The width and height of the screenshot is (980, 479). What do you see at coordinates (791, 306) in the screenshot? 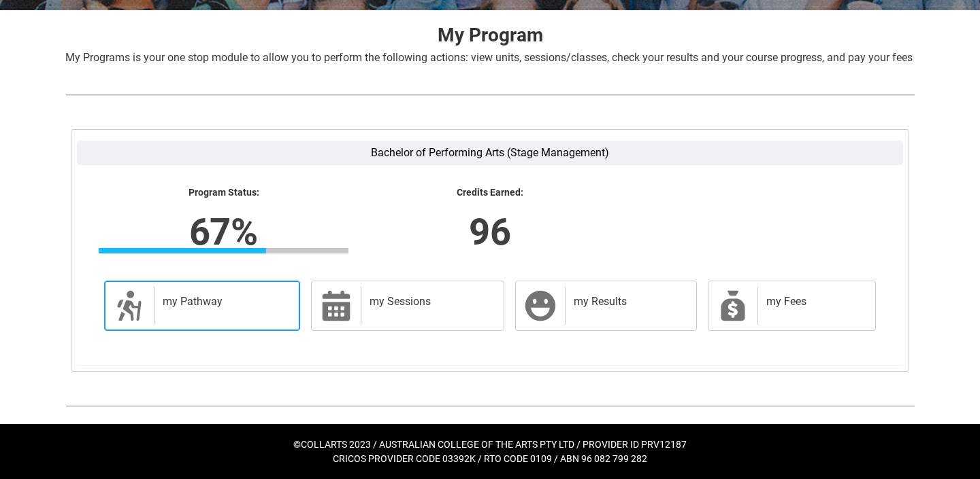
I see `a: my Fees` at bounding box center [791, 306].